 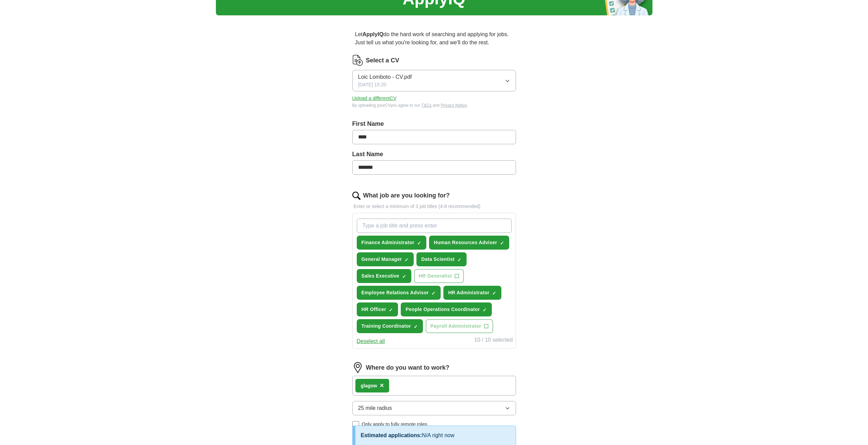 What do you see at coordinates (358, 368) in the screenshot?
I see `img: location.png` at bounding box center [358, 368].